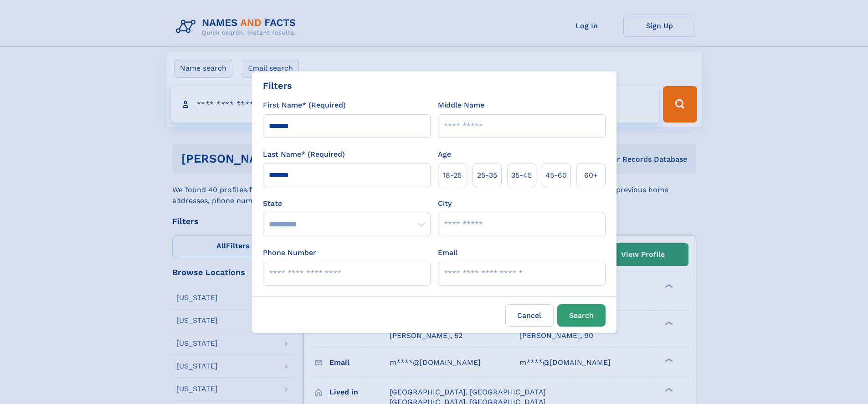  I want to click on label: State, so click(347, 204).